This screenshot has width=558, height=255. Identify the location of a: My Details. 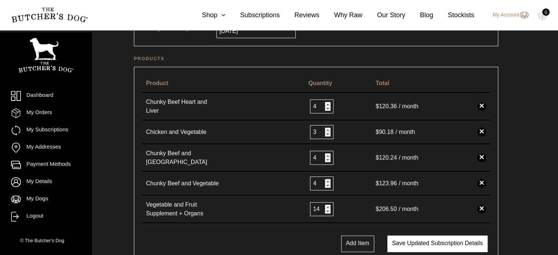
(46, 182).